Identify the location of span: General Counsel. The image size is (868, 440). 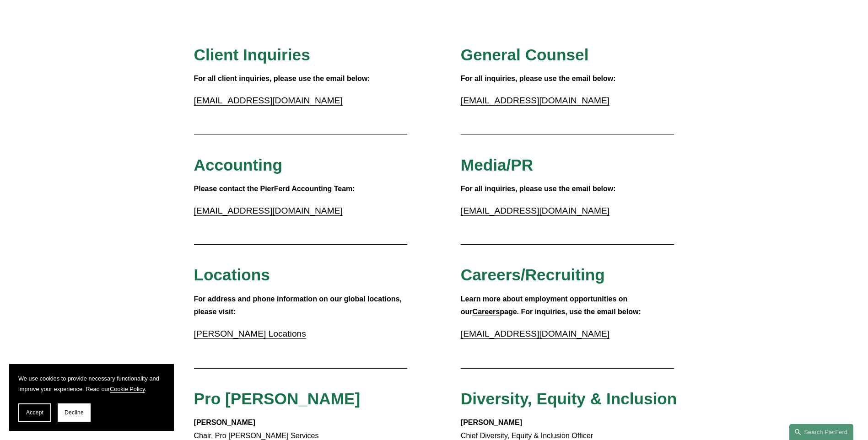
(524, 54).